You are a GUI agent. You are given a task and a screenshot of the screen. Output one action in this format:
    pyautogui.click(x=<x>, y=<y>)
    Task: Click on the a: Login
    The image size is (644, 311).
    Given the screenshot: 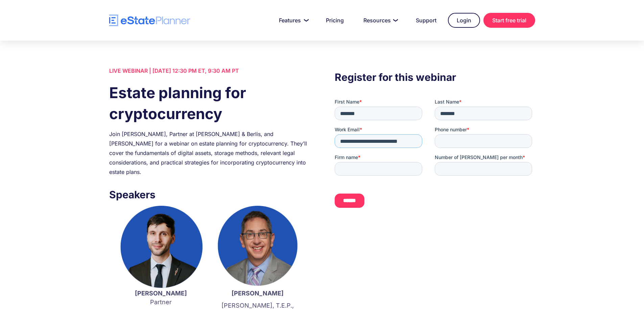 What is the action you would take?
    pyautogui.click(x=464, y=20)
    